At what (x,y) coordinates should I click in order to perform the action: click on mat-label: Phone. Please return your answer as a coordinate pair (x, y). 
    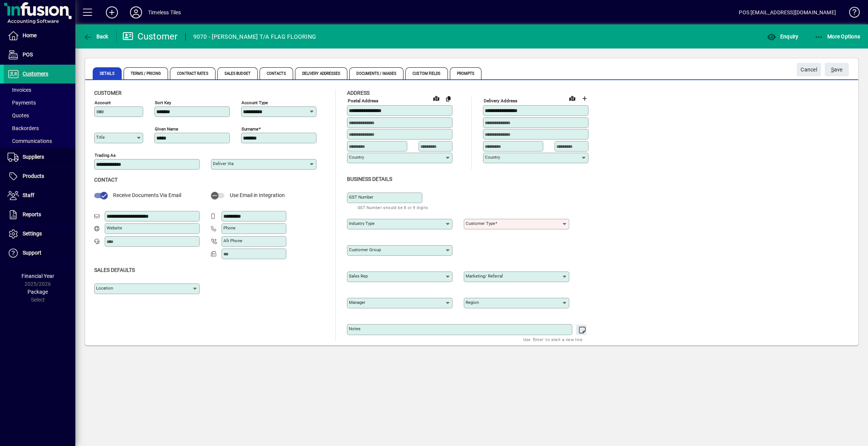
    Looking at the image, I should click on (229, 228).